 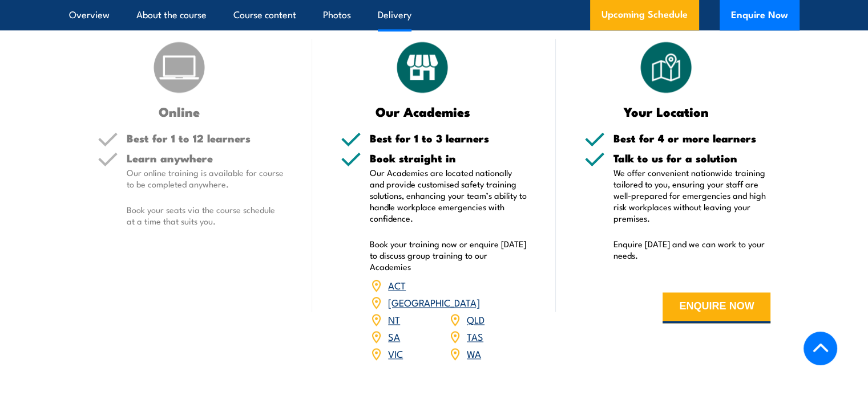 What do you see at coordinates (693, 138) in the screenshot?
I see `h5: Best for 4 or more learners` at bounding box center [693, 138].